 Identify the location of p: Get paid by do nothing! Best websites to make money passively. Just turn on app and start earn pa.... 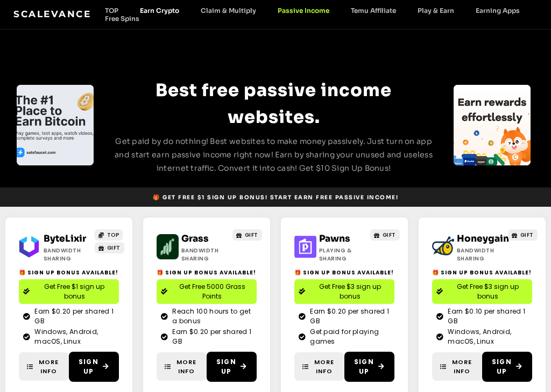
(273, 155).